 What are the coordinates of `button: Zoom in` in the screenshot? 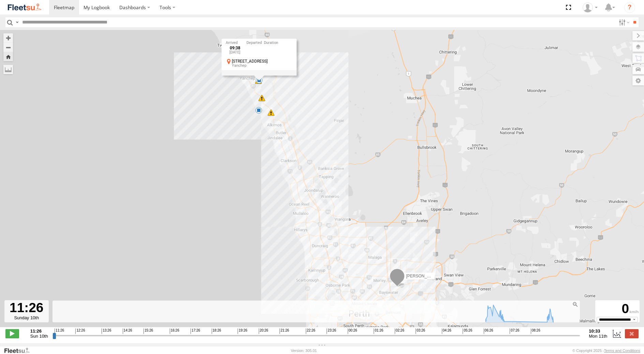 It's located at (8, 38).